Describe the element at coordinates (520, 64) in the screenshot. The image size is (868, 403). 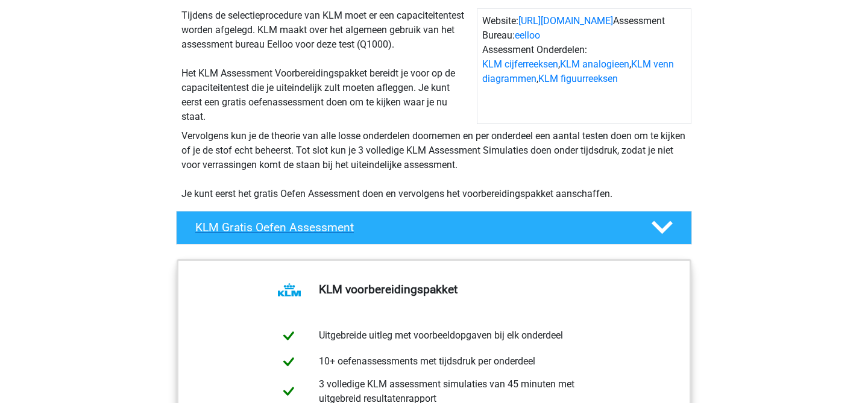
I see `a: KLM cijferreeksen` at that location.